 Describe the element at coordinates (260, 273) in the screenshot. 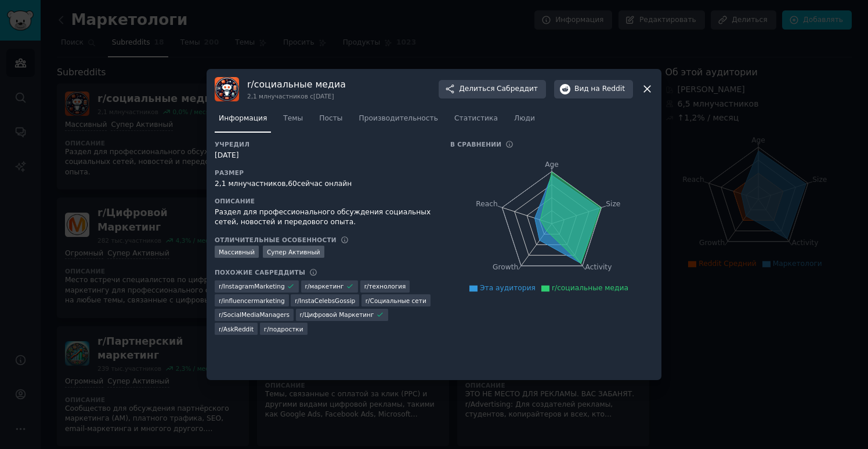

I see `font: Похожие сабреддиты` at that location.